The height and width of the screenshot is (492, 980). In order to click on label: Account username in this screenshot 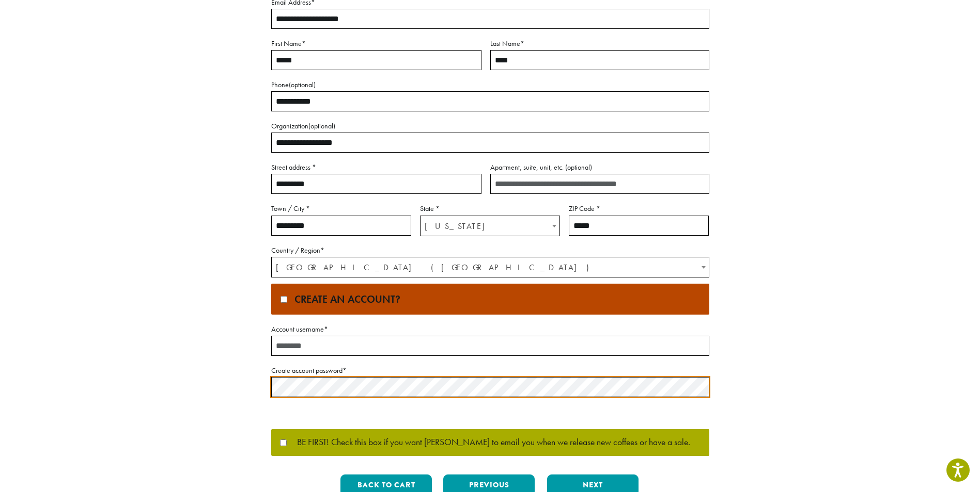, I will do `click(490, 329)`.